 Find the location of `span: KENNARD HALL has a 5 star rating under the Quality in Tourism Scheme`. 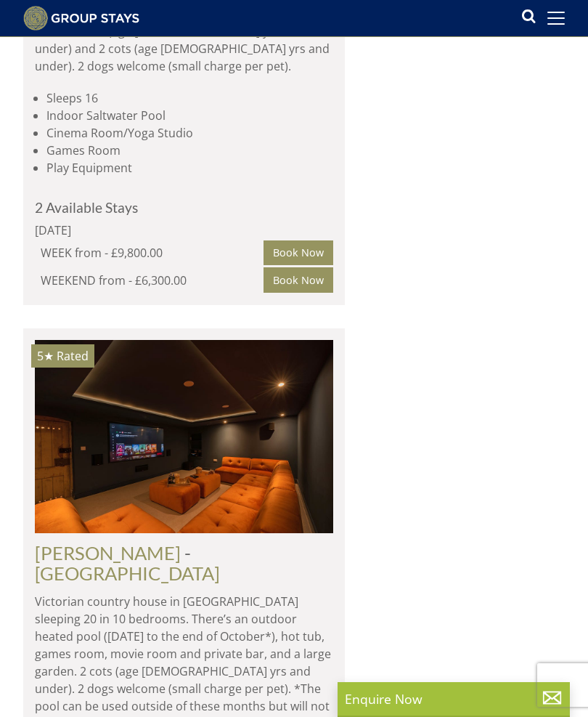

span: KENNARD HALL has a 5 star rating under the Quality in Tourism Scheme is located at coordinates (45, 356).